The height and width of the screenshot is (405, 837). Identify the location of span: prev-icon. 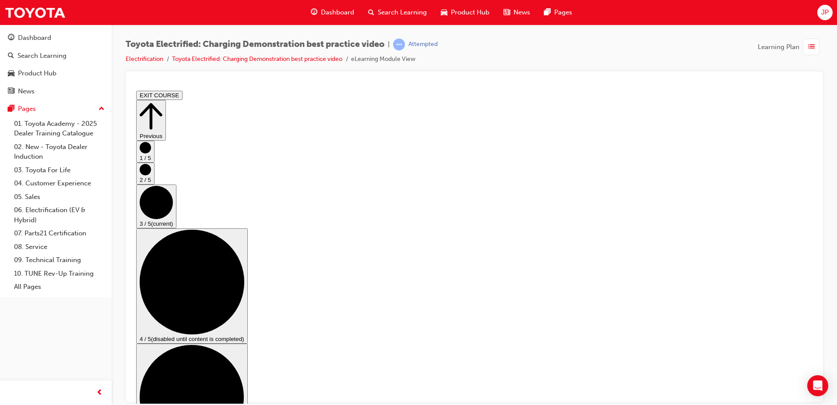
(99, 392).